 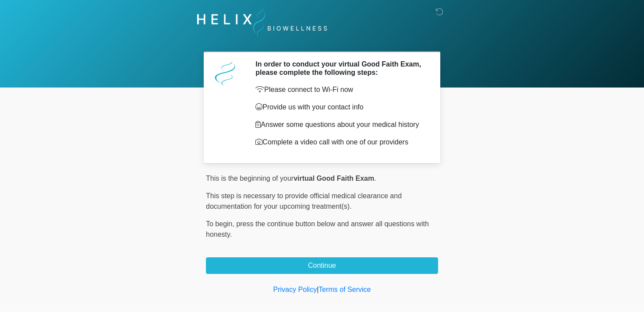 I want to click on img: Agent Avatar, so click(x=226, y=73).